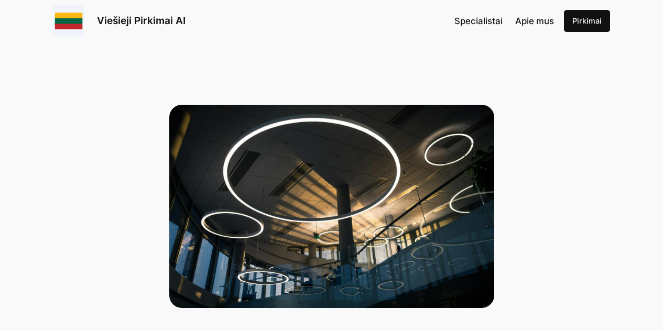  Describe the element at coordinates (332, 207) in the screenshot. I see `round shaped lamps in a living room` at that location.